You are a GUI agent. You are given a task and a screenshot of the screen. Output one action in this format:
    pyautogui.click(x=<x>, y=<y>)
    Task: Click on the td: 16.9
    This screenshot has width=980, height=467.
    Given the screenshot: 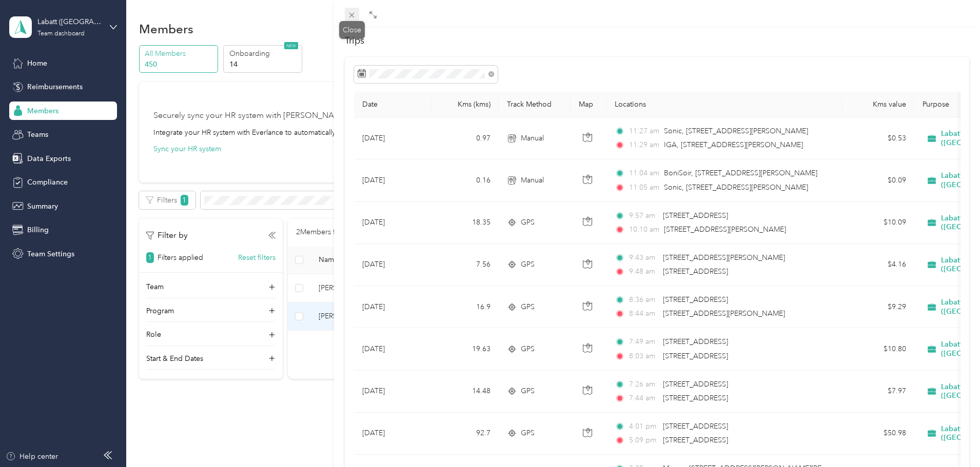 What is the action you would take?
    pyautogui.click(x=465, y=307)
    